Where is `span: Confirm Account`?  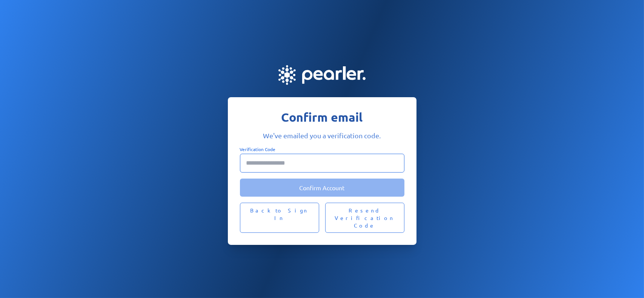
span: Confirm Account is located at coordinates (322, 187).